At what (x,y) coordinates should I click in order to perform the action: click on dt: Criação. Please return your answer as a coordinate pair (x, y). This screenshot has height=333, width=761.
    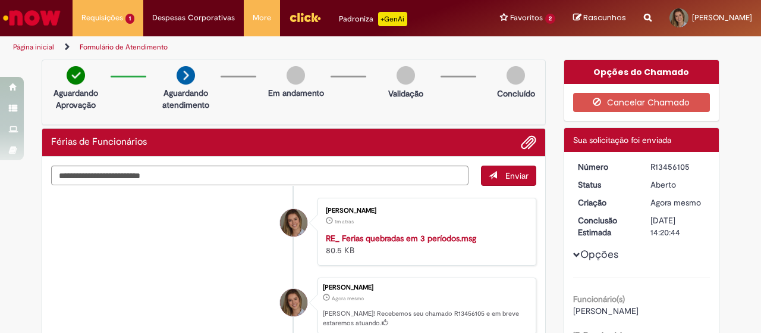
    Looking at the image, I should click on (606, 202).